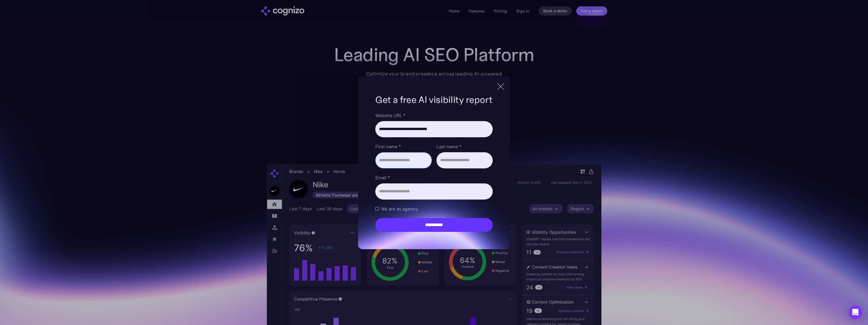 This screenshot has width=868, height=325. I want to click on div: Open Intercom Messenger, so click(856, 313).